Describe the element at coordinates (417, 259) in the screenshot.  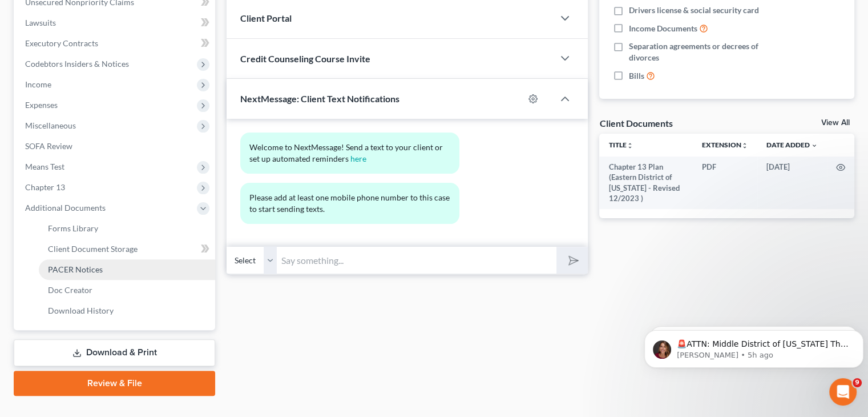
I see `input: Say something...` at that location.